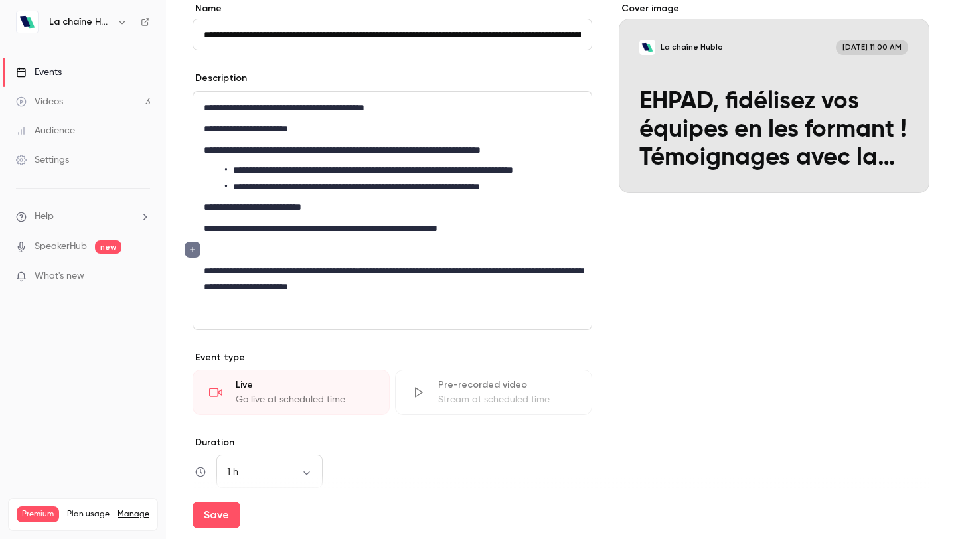  What do you see at coordinates (291, 392) in the screenshot?
I see `div: LiveGo live at scheduled time` at bounding box center [291, 392].